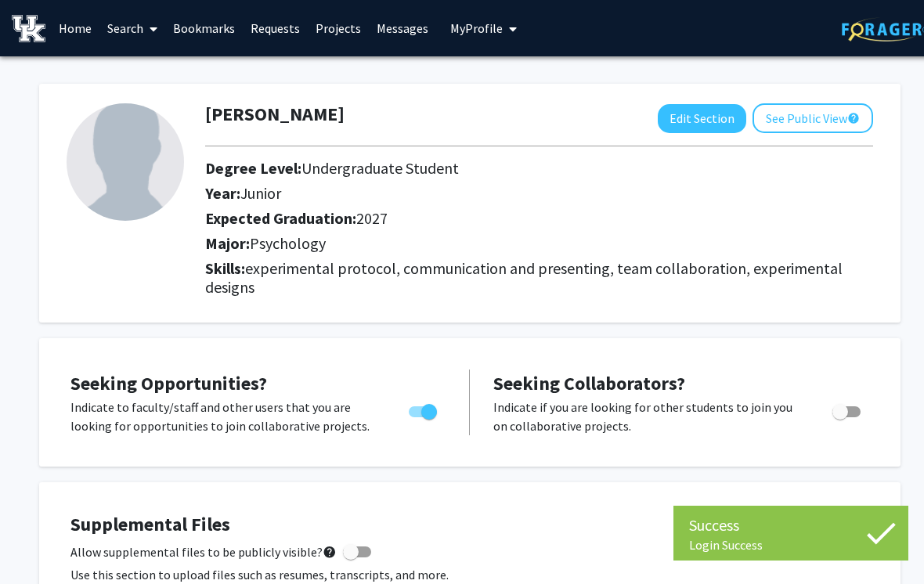 The height and width of the screenshot is (584, 924). I want to click on div: Login Success, so click(791, 544).